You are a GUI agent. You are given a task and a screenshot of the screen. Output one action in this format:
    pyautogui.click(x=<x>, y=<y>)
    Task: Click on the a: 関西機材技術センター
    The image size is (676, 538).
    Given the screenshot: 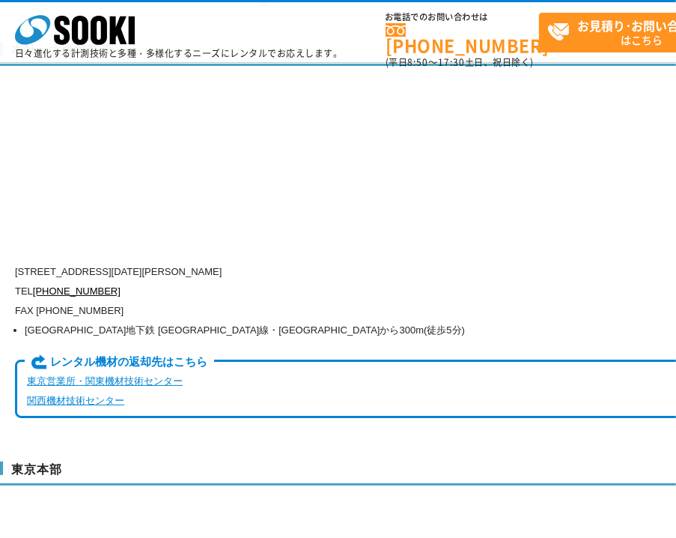 What is the action you would take?
    pyautogui.click(x=76, y=400)
    